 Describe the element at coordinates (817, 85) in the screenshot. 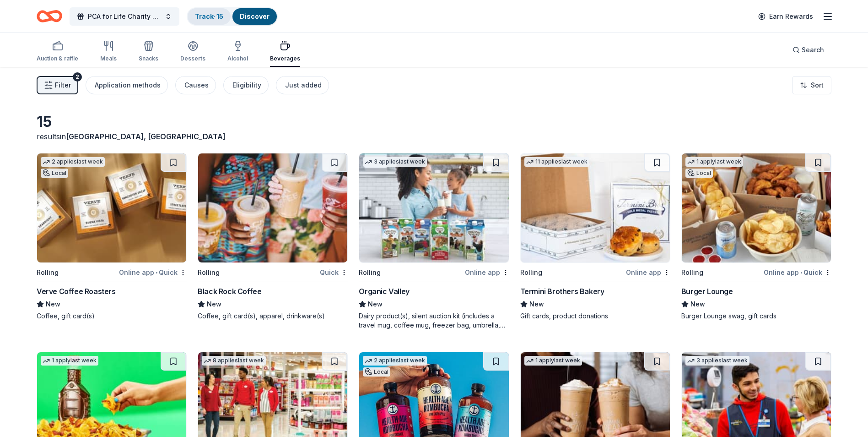

I see `span: Sort` at that location.